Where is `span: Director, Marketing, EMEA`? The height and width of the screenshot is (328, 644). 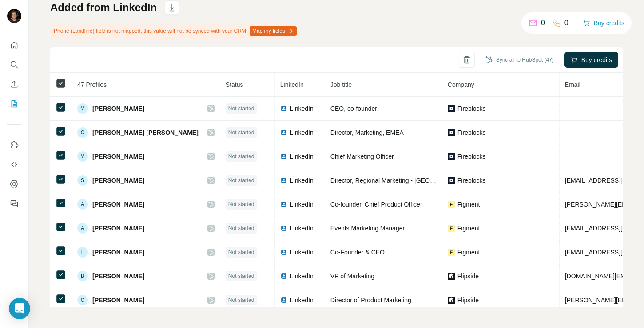
span: Director, Marketing, EMEA is located at coordinates (367, 133).